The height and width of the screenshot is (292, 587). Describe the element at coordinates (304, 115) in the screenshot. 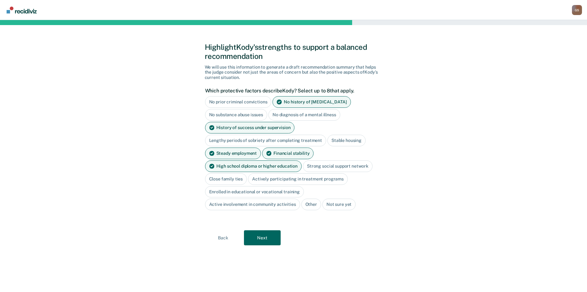

I see `div: No diagnosis of a mental illness` at that location.